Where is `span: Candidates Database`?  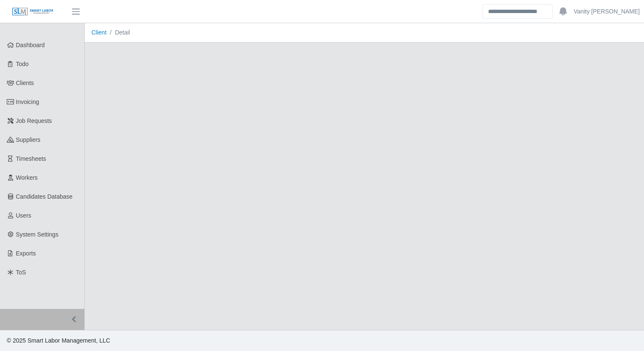
span: Candidates Database is located at coordinates (44, 196).